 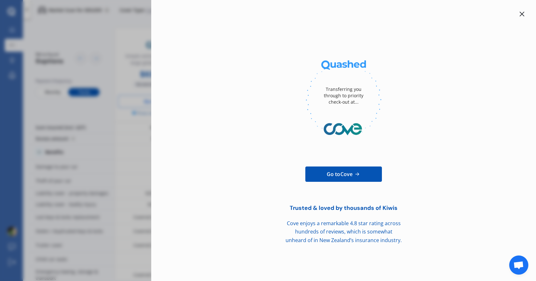 What do you see at coordinates (343, 232) in the screenshot?
I see `div: Cove enjoys a remarkable 4.8 star rating across hundreds of reviews, which is somewhat unheard of...` at bounding box center [343, 232].